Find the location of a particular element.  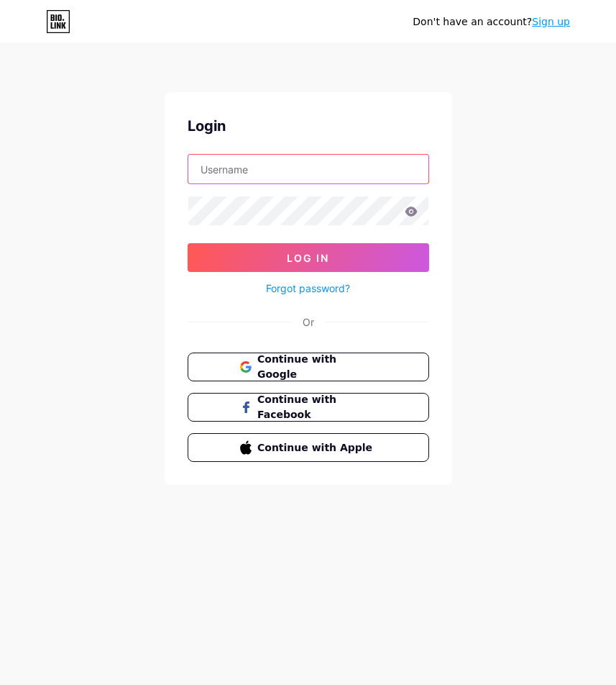

span: Continue with Google is located at coordinates (317, 367).